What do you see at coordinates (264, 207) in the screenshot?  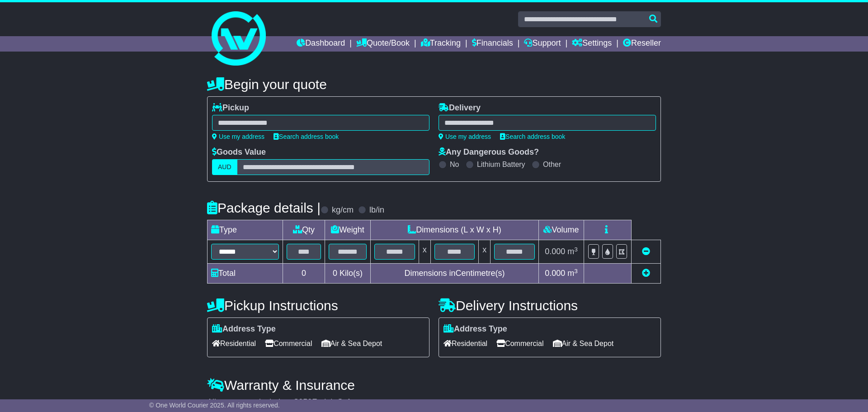 I see `h4: Package details |` at bounding box center [264, 207].